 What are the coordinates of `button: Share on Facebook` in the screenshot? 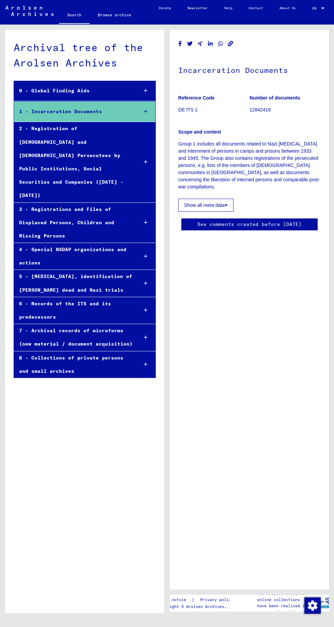 It's located at (180, 44).